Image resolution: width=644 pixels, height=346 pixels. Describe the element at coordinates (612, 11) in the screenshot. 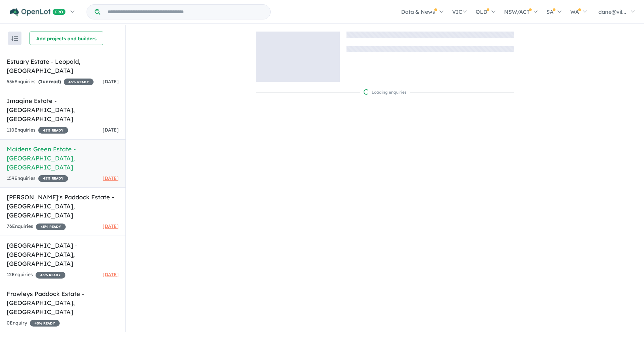

I see `span: dane@vil...` at that location.